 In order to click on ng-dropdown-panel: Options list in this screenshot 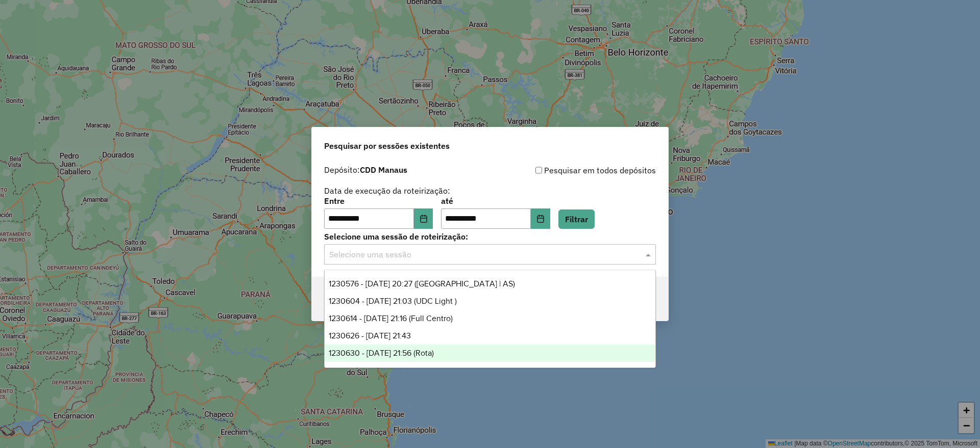, I will do `click(490, 319)`.